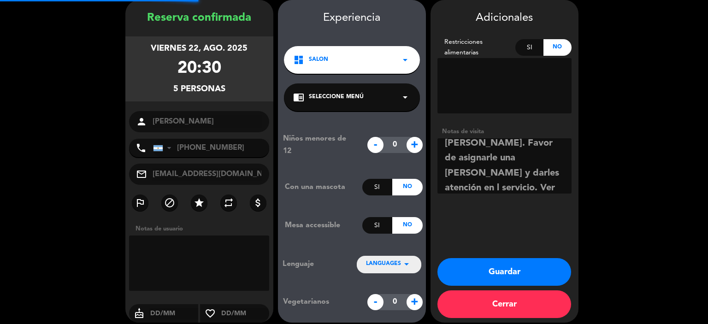 The height and width of the screenshot is (324, 708). Describe the element at coordinates (199, 48) in the screenshot. I see `div: viernes 22, ago. 2025` at that location.